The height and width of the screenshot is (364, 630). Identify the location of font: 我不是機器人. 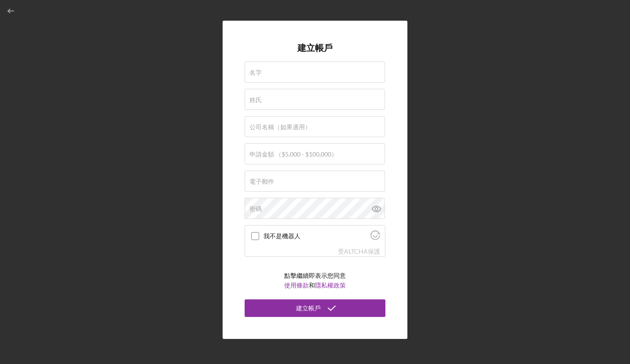
(282, 236).